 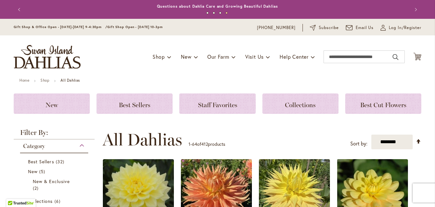 I want to click on button: Previous, so click(x=20, y=10).